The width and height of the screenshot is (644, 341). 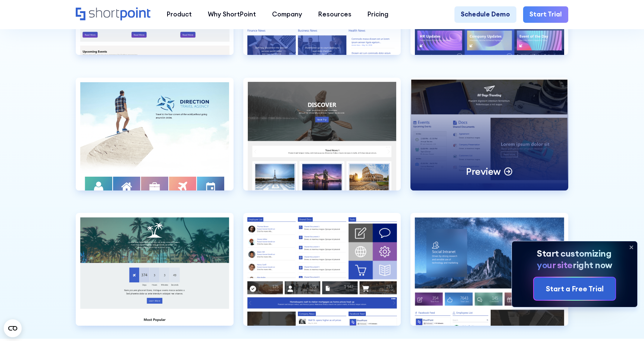 What do you see at coordinates (378, 15) in the screenshot?
I see `div: Pricing` at bounding box center [378, 15].